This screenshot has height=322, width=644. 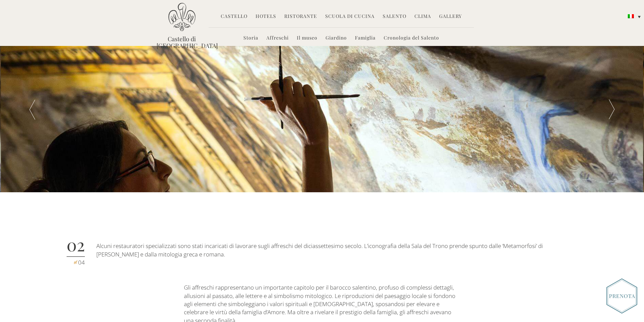 What do you see at coordinates (76, 262) in the screenshot?
I see `span: of` at bounding box center [76, 262].